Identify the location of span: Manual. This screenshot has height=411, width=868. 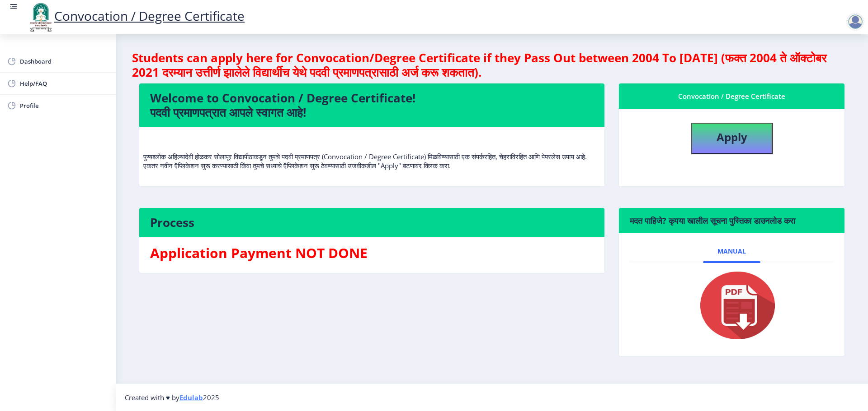
(731, 251).